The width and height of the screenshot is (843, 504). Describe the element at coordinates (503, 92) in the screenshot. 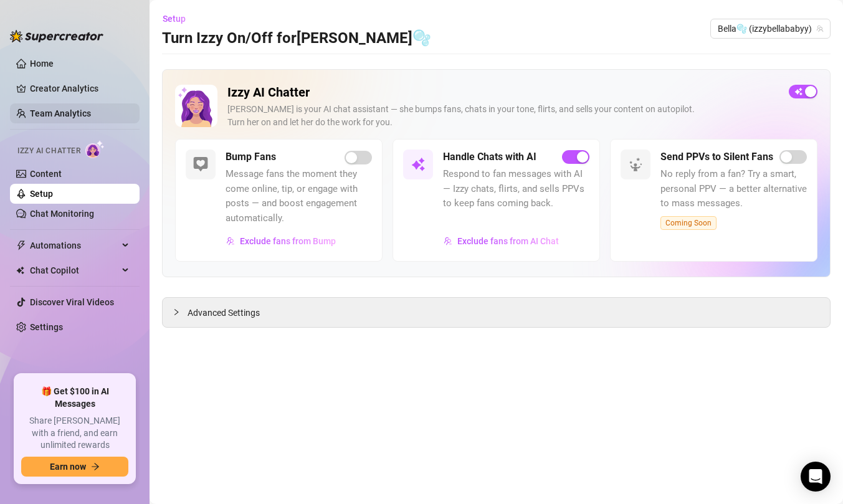

I see `h2: Izzy AI Chatter` at that location.